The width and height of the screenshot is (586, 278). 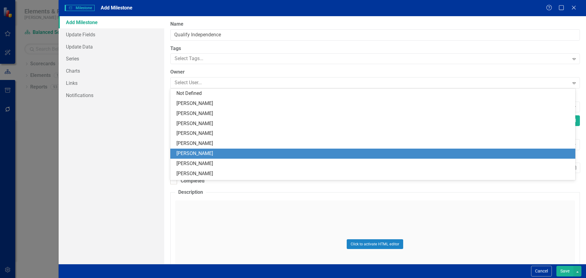 What do you see at coordinates (375, 35) in the screenshot?
I see `input: Milestone Name` at bounding box center [375, 35].